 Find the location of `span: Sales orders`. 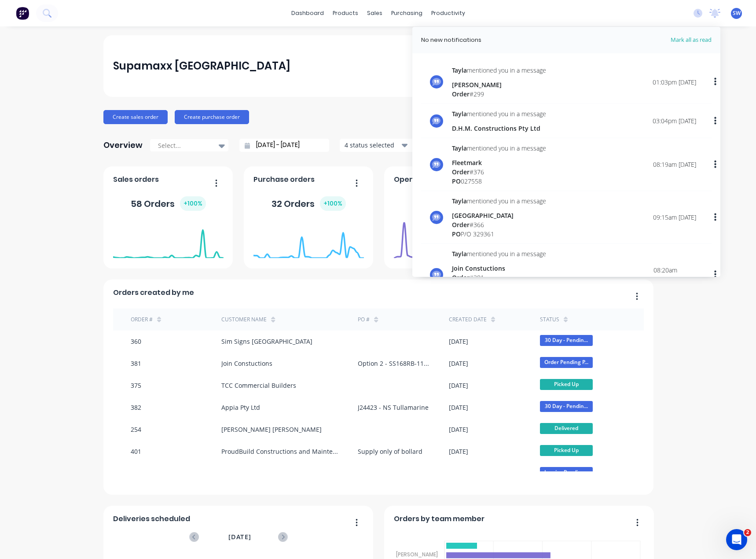

span: Sales orders is located at coordinates (136, 180).